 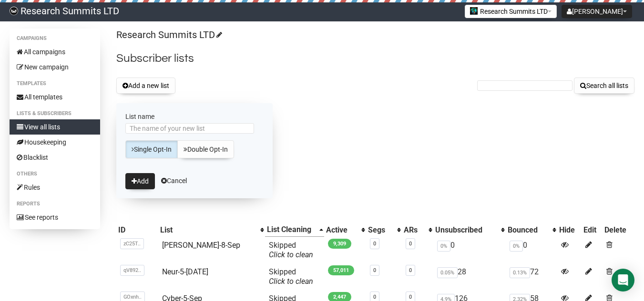 What do you see at coordinates (174, 181) in the screenshot?
I see `a: Cancel` at bounding box center [174, 181].